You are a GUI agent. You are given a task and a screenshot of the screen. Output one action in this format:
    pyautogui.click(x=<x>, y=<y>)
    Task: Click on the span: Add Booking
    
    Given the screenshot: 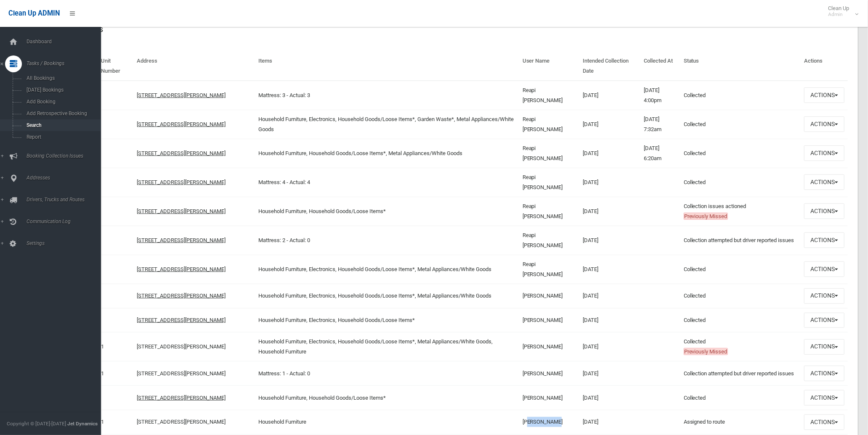 What is the action you would take?
    pyautogui.click(x=62, y=102)
    